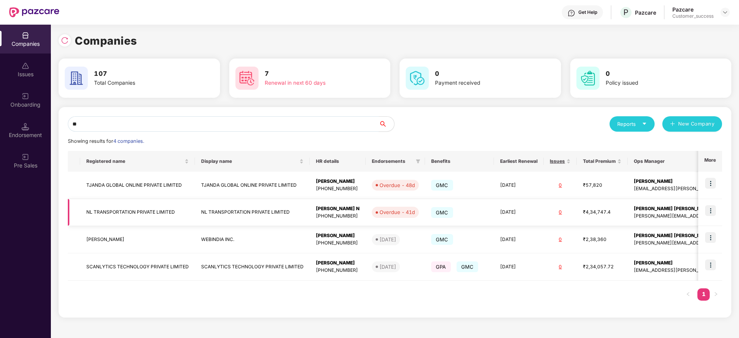 Image resolution: width=739 pixels, height=338 pixels. I want to click on div: Reports, so click(632, 124).